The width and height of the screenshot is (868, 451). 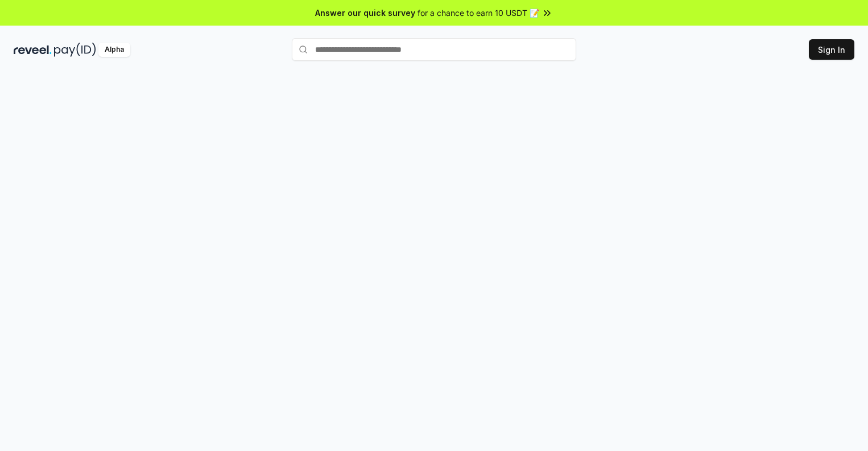 I want to click on button: Sign In, so click(x=832, y=49).